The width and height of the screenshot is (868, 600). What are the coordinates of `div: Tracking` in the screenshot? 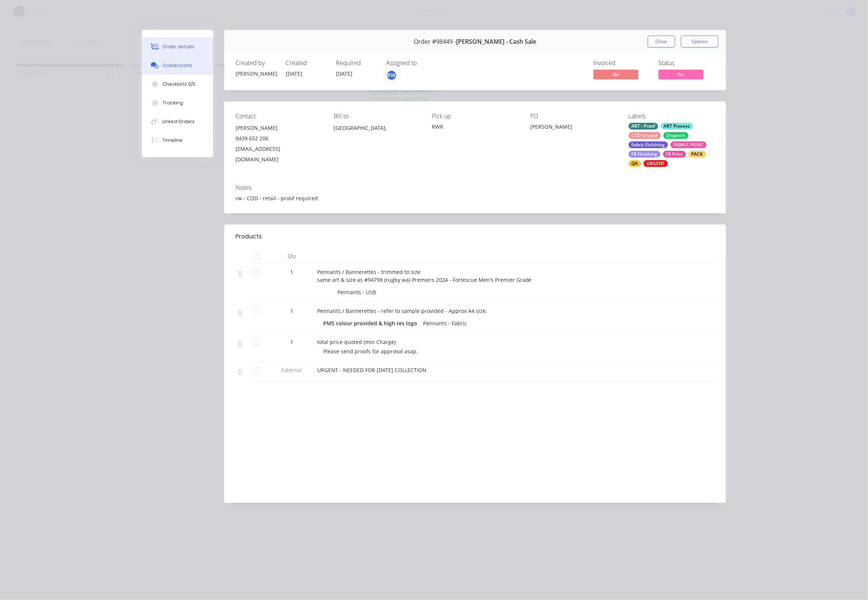 It's located at (173, 103).